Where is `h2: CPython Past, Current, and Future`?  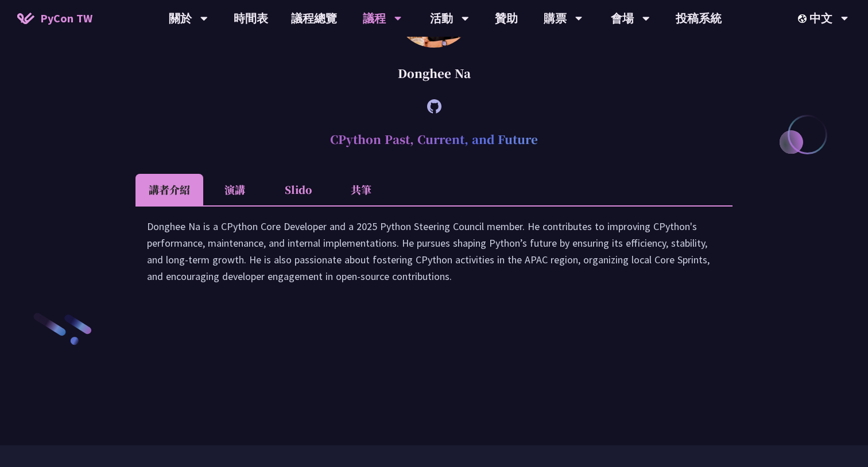
h2: CPython Past, Current, and Future is located at coordinates (434, 140).